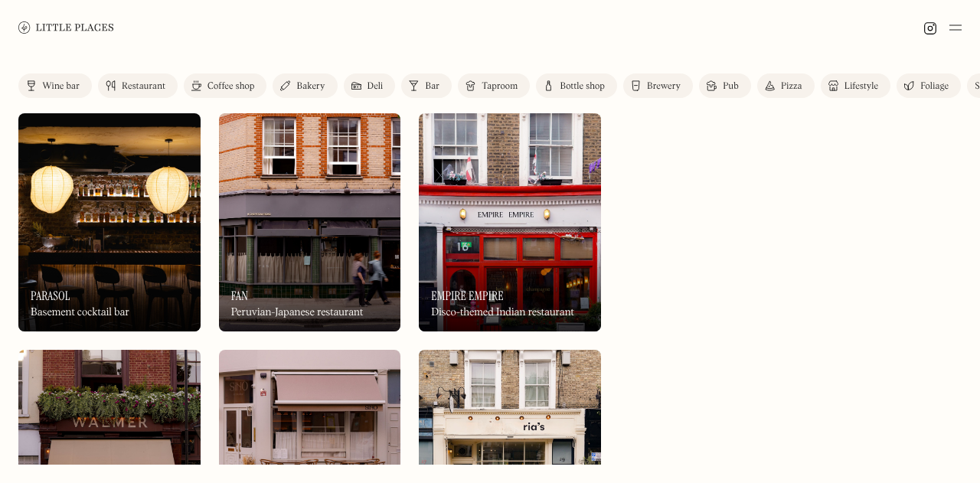  What do you see at coordinates (582, 87) in the screenshot?
I see `div: Bottle shop` at bounding box center [582, 87].